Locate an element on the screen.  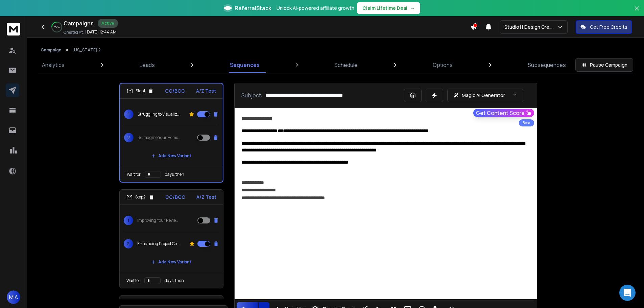
p: Options is located at coordinates (442, 65).